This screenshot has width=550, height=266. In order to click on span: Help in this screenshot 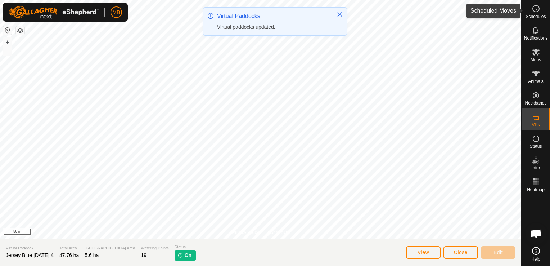, I will do `click(536, 259)`.